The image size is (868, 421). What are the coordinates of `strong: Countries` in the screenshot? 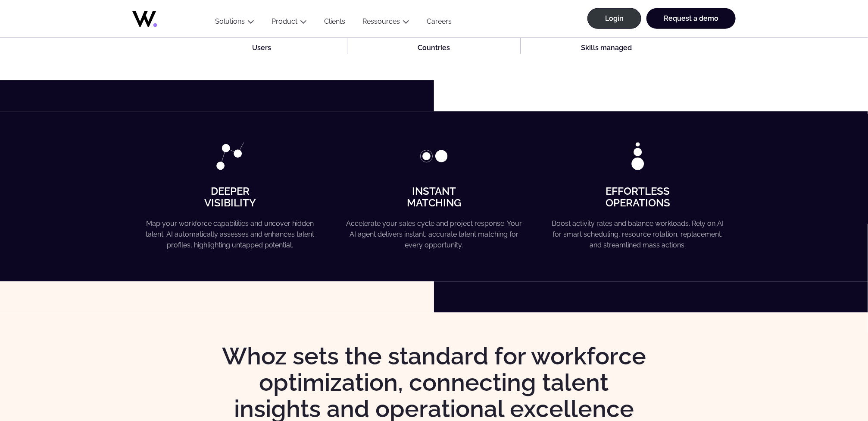 It's located at (434, 48).